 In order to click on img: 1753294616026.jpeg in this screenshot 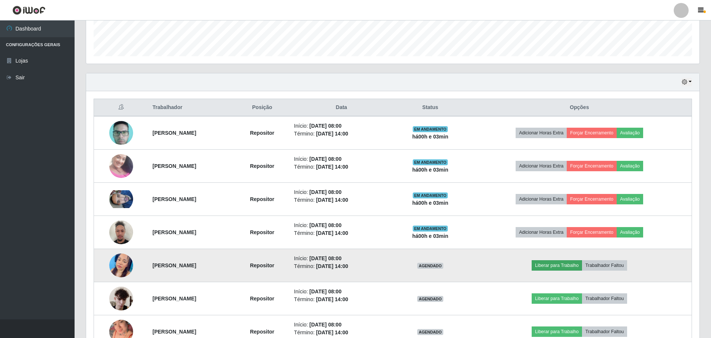, I will do `click(121, 199)`.